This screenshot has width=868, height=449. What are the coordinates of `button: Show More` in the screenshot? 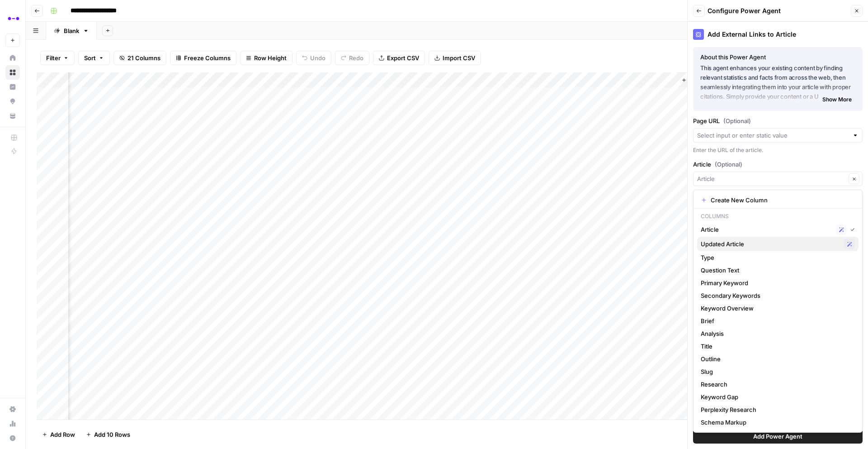 It's located at (837, 99).